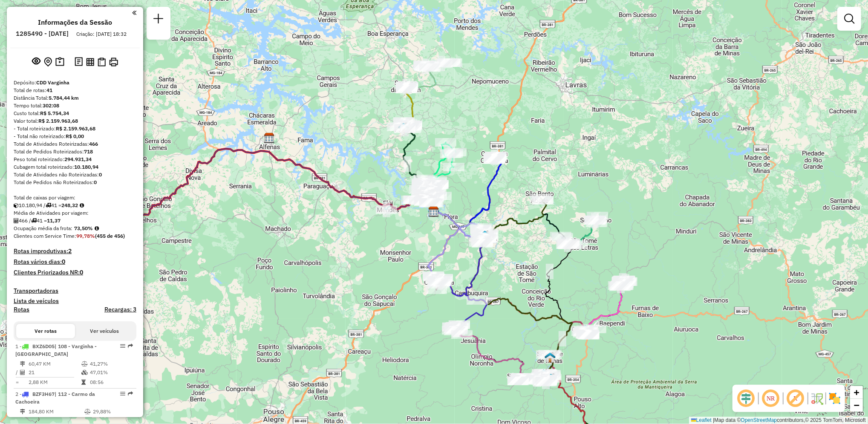 The image size is (868, 424). What do you see at coordinates (112, 412) in the screenshot?
I see `td: 29,88%` at bounding box center [112, 412].